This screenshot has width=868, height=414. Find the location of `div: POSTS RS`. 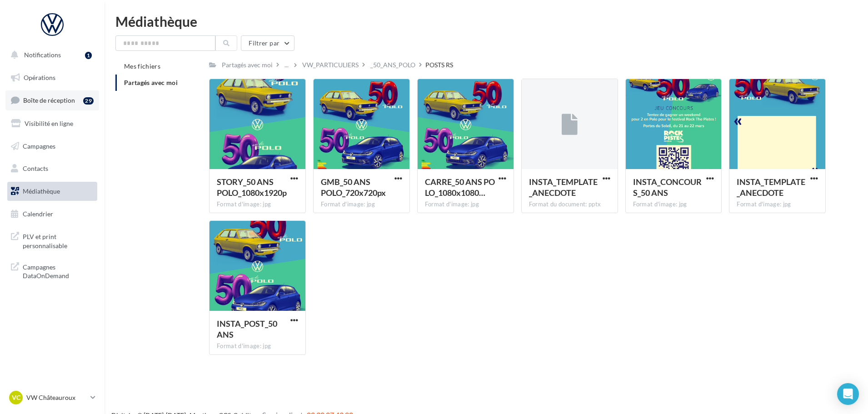

div: POSTS RS is located at coordinates (439, 65).